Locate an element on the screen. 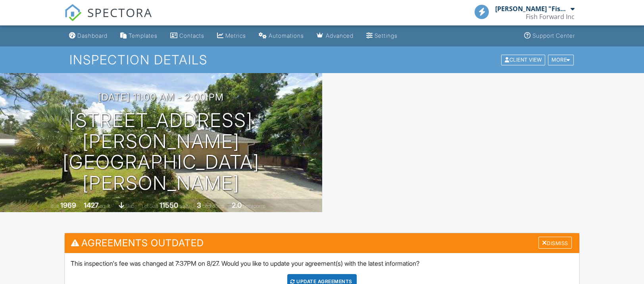 The width and height of the screenshot is (644, 284). div: More is located at coordinates (561, 60).